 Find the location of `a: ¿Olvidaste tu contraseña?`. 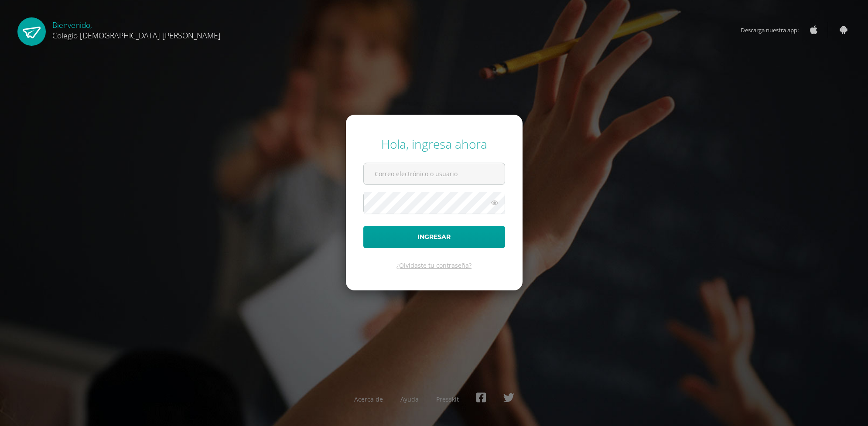

a: ¿Olvidaste tu contraseña? is located at coordinates (434, 265).